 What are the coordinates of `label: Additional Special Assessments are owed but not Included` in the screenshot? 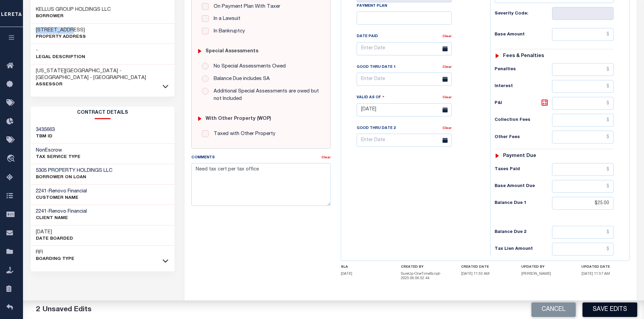 It's located at (265, 95).